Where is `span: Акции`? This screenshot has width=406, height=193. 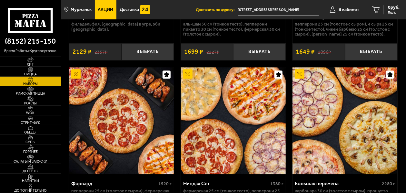
span: Акции is located at coordinates (106, 10).